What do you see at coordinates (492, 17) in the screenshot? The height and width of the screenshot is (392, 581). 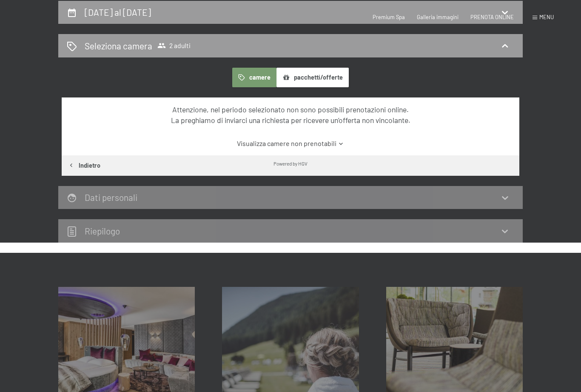 I see `a: PRENOTA ONLINE` at bounding box center [492, 17].